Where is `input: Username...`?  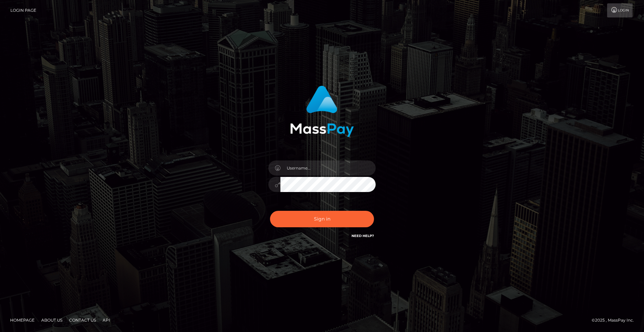 input: Username... is located at coordinates (328, 168).